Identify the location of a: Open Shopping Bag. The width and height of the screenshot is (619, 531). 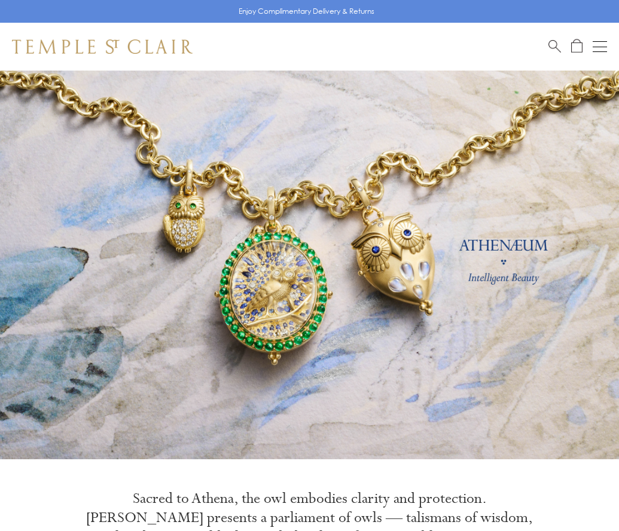
(576, 46).